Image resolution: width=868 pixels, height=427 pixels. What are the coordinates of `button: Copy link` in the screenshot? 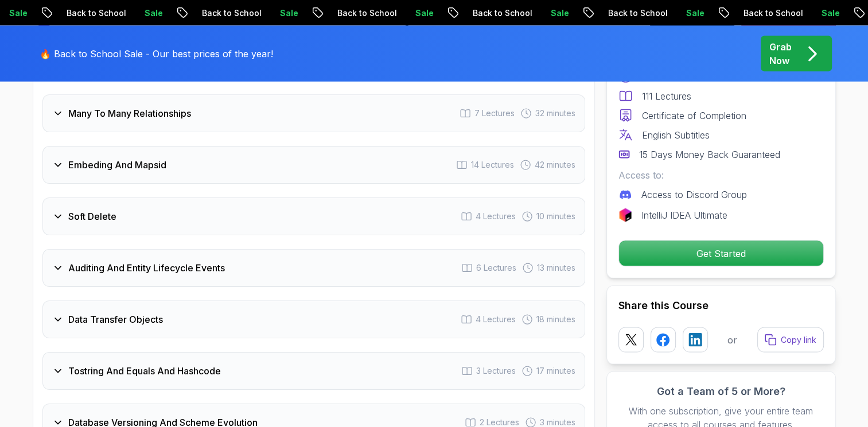 It's located at (790, 340).